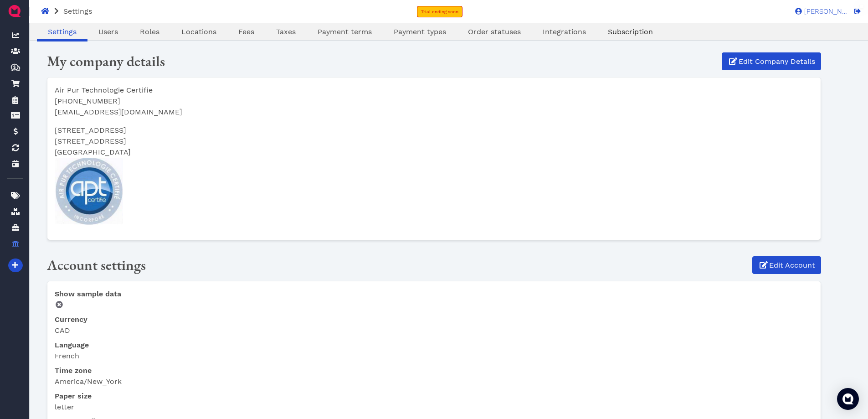  Describe the element at coordinates (96, 265) in the screenshot. I see `span: Account settings` at that location.